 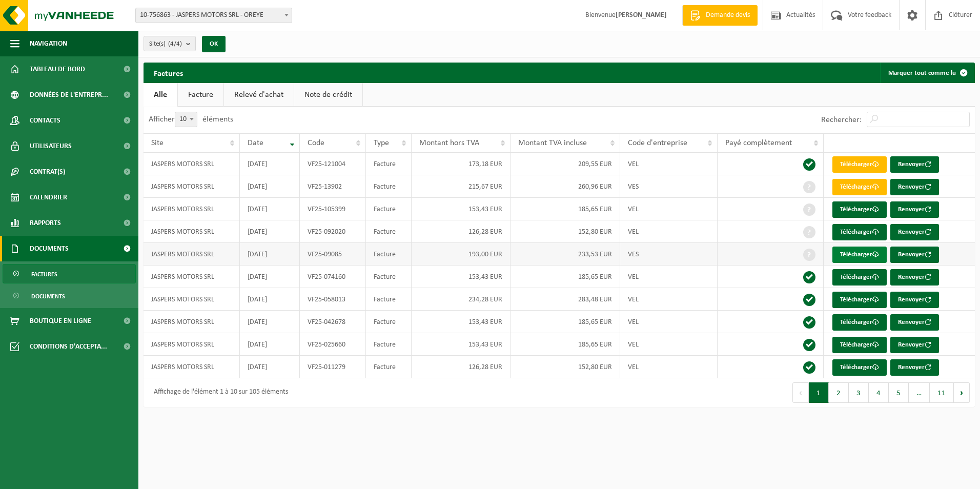 What do you see at coordinates (333, 322) in the screenshot?
I see `td: VF25-042678` at bounding box center [333, 322].